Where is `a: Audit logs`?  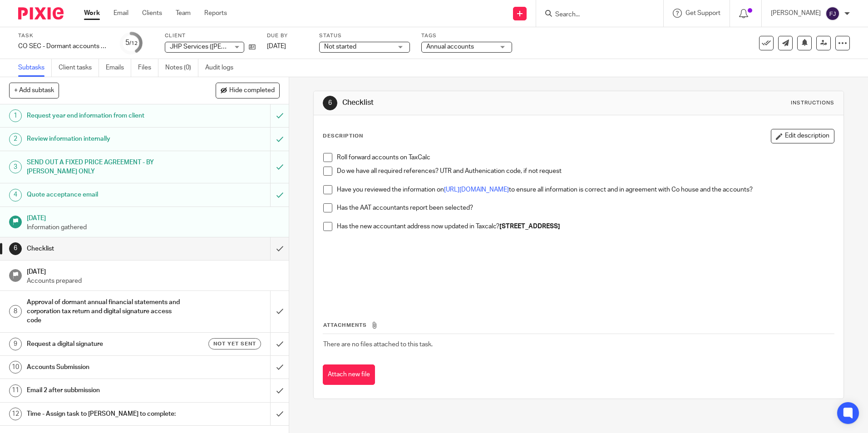 a: Audit logs is located at coordinates (223, 68).